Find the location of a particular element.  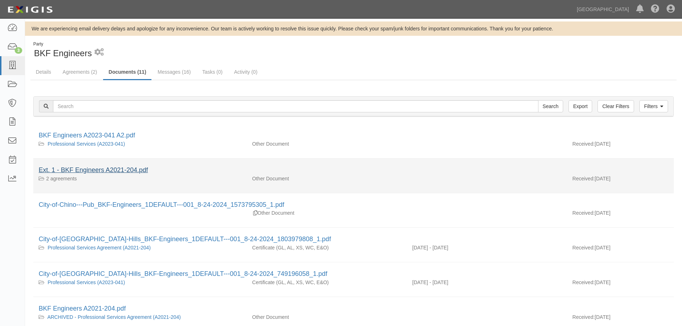

div: BKF Engineers A2023-041 A2.pdf is located at coordinates (353, 136).